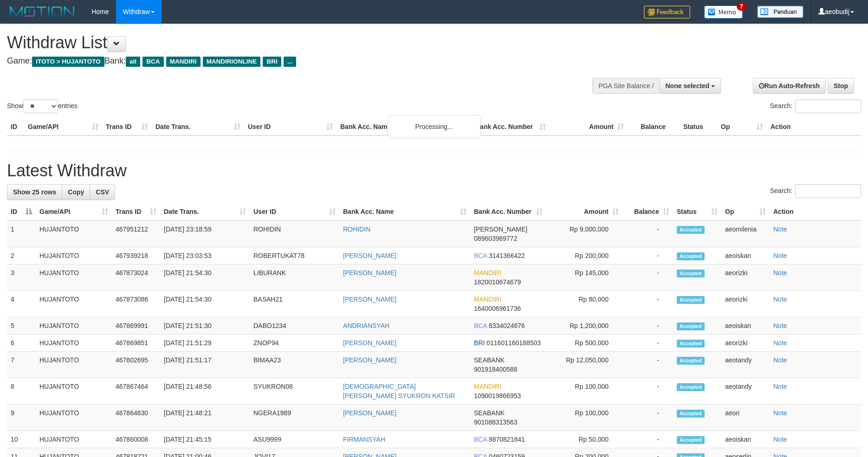 The width and height of the screenshot is (868, 457). I want to click on img: panduan.png, so click(780, 12).